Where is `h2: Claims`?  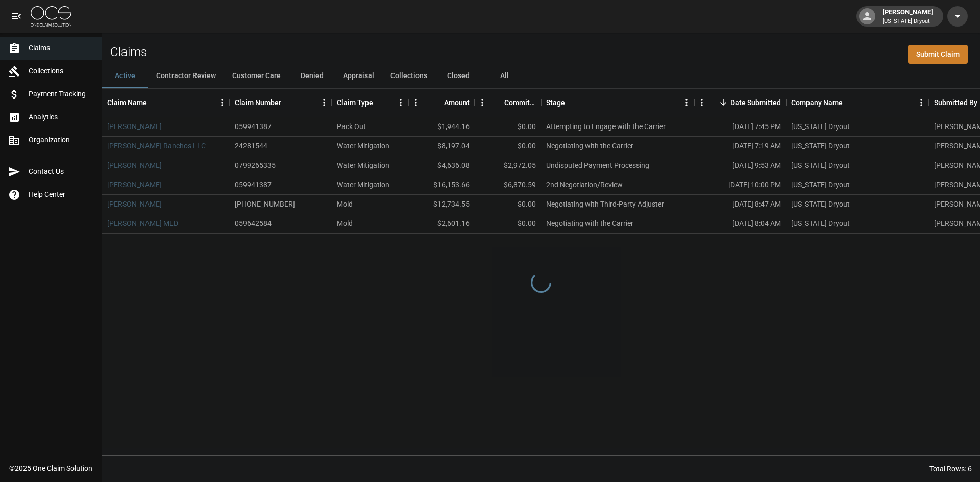
h2: Claims is located at coordinates (128, 52).